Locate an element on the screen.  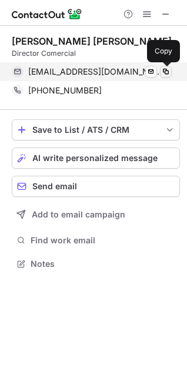
button: Add to email campaign is located at coordinates (96, 215).